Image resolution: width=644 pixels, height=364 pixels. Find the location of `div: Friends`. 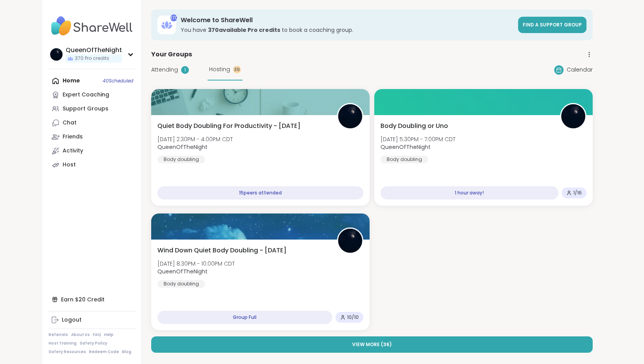

div: Friends is located at coordinates (73, 137).